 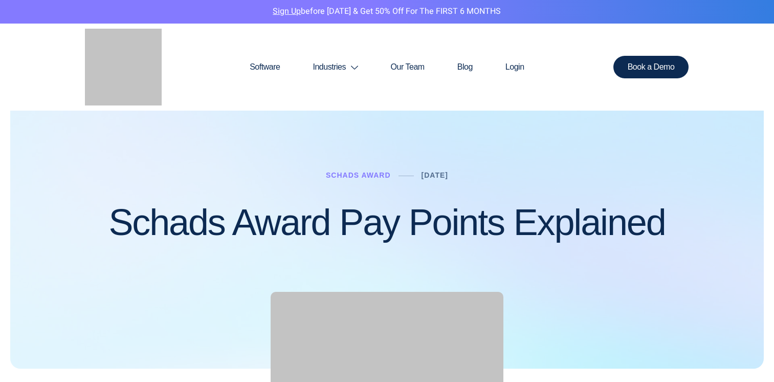 What do you see at coordinates (287, 11) in the screenshot?
I see `a: Sign Up` at bounding box center [287, 11].